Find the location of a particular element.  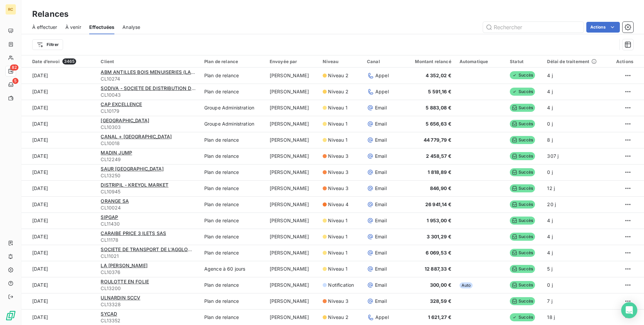

span: MADIN JUMP is located at coordinates (117, 153).